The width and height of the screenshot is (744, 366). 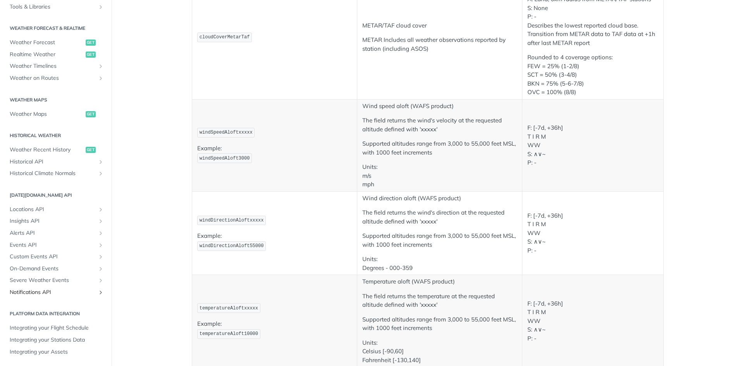 I want to click on span: Integrating your Stations Data, so click(x=57, y=340).